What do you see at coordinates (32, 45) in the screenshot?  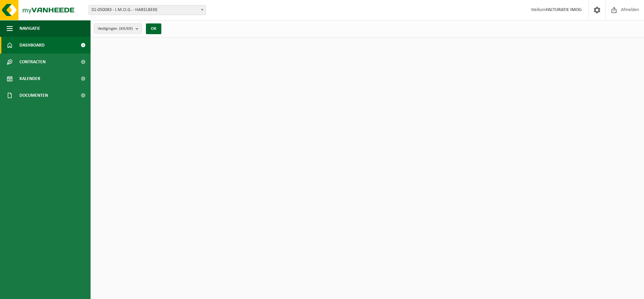 I see `span: Dashboard` at bounding box center [32, 45].